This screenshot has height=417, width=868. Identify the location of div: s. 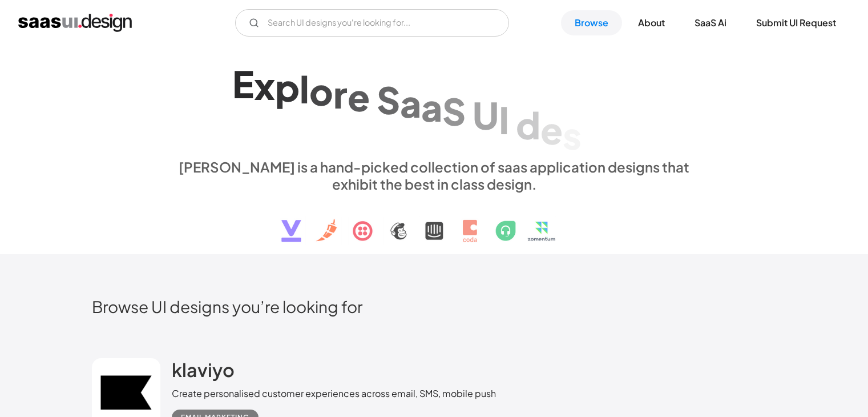
(572, 135).